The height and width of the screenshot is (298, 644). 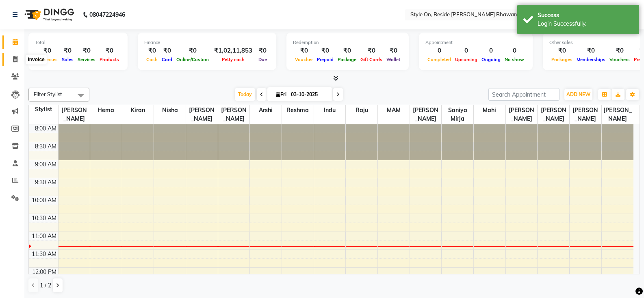 I want to click on span: Package, so click(x=347, y=60).